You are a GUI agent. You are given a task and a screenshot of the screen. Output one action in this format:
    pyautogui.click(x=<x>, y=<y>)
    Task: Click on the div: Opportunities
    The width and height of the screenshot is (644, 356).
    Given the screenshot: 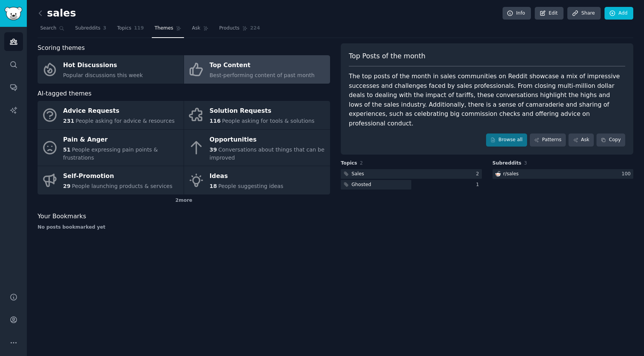 What is the action you would take?
    pyautogui.click(x=268, y=139)
    